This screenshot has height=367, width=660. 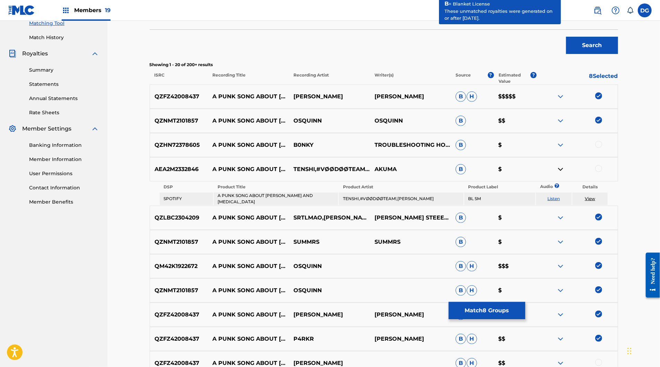 What do you see at coordinates (590, 187) in the screenshot?
I see `th: Details` at bounding box center [590, 187].